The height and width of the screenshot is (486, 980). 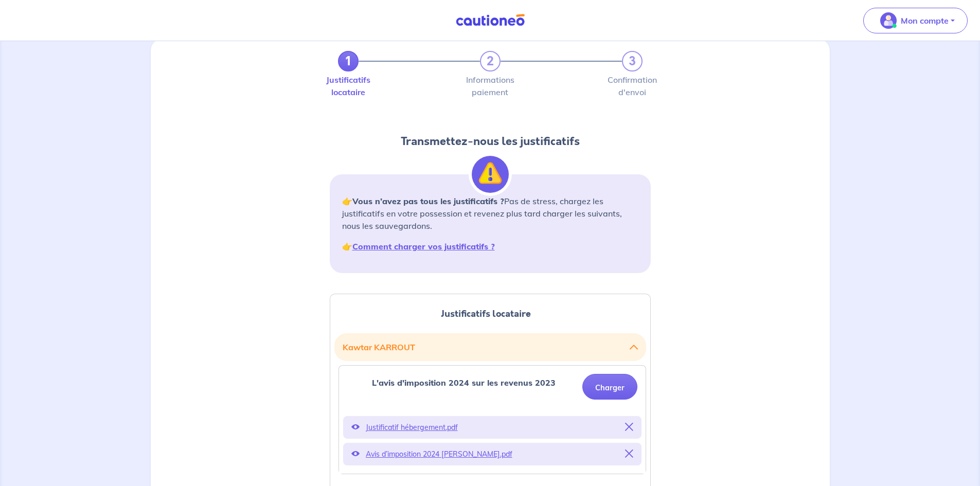 What do you see at coordinates (492, 420) in the screenshot?
I see `div: categoryName: lavis-dimposition-2024-sur-les-revenus-2023, userCategory: cdi` at bounding box center [492, 420].